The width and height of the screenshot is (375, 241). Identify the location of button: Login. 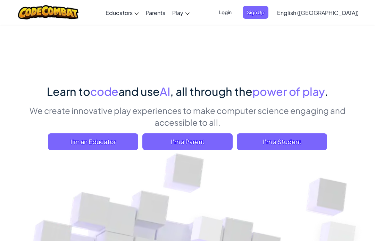
(225, 12).